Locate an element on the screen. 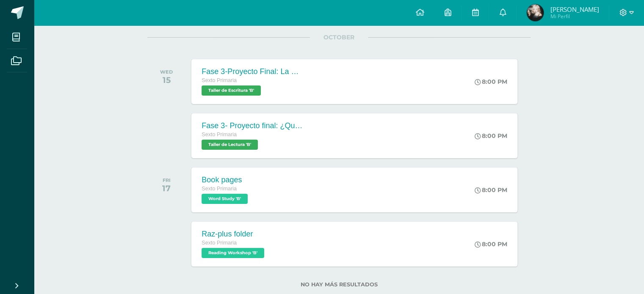  div: WED is located at coordinates (166, 72).